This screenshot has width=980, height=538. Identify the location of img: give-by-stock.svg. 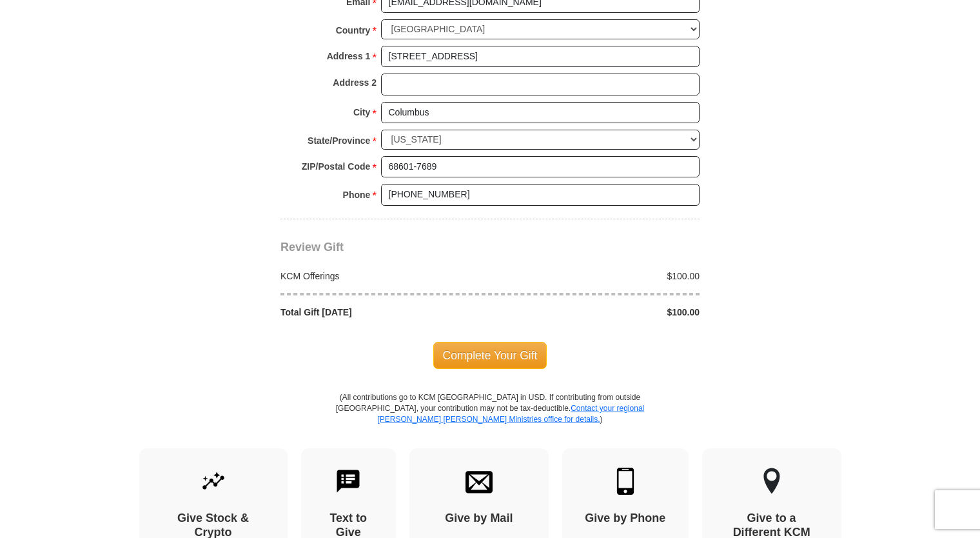
(213, 481).